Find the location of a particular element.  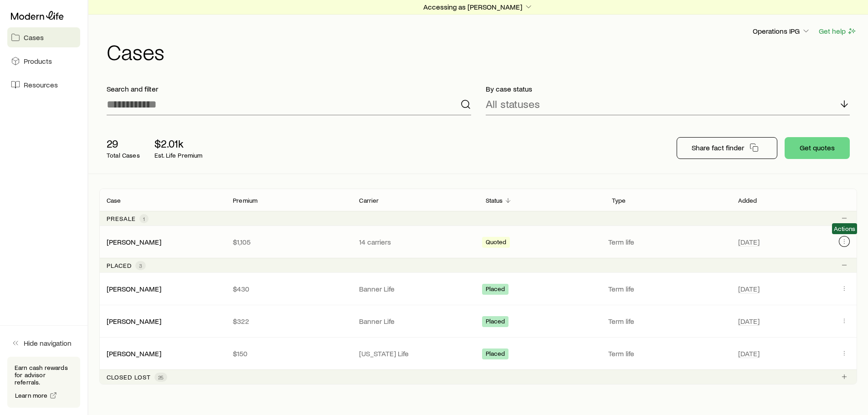

div: Earn cash rewards for advisor referrals.Learn more is located at coordinates (43, 382).